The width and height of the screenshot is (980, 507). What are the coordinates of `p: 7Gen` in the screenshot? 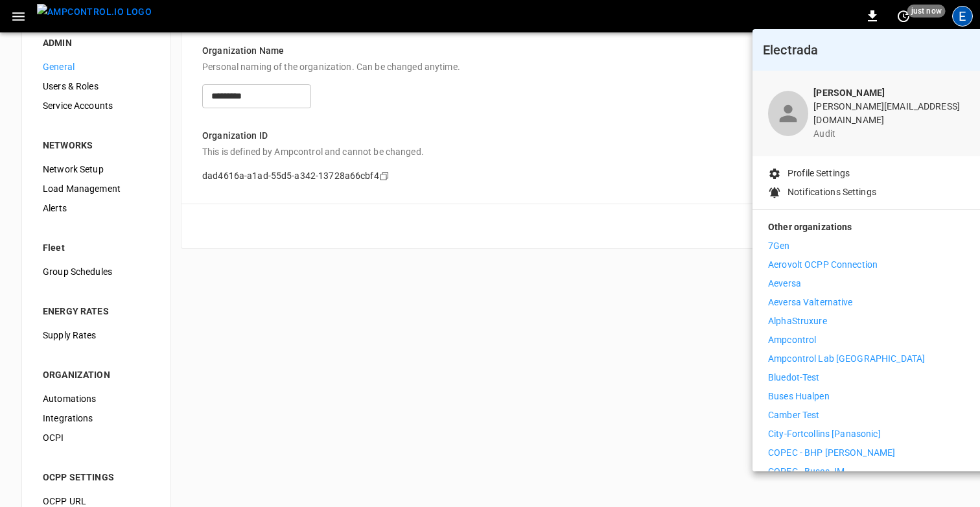 It's located at (779, 246).